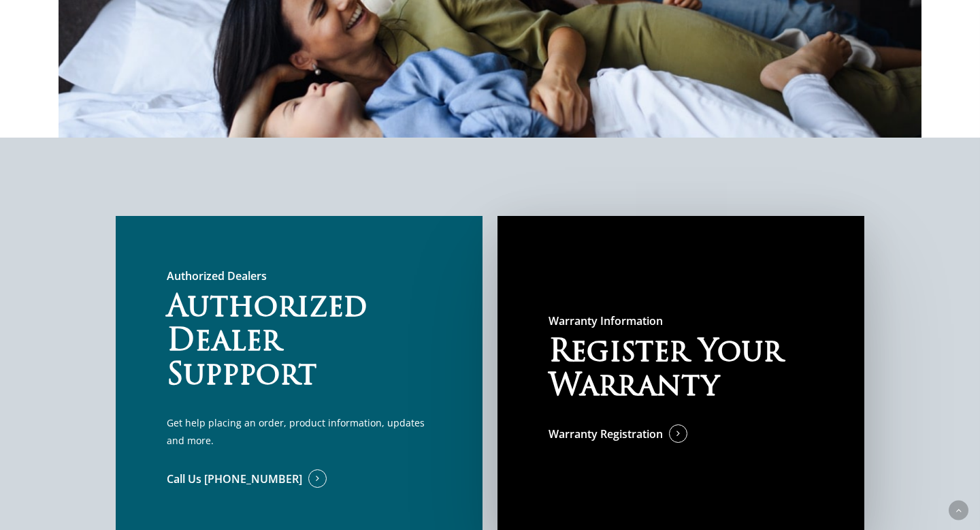 This screenshot has height=530, width=980. I want to click on a: Warranty Registration, so click(618, 434).